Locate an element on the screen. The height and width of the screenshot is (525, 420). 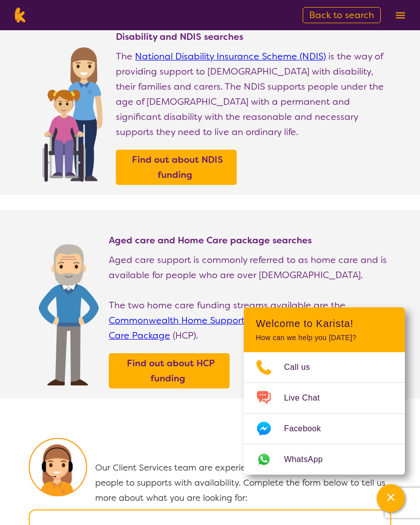
a: National Disability Insurance Scheme (NDIS) is located at coordinates (230, 56).